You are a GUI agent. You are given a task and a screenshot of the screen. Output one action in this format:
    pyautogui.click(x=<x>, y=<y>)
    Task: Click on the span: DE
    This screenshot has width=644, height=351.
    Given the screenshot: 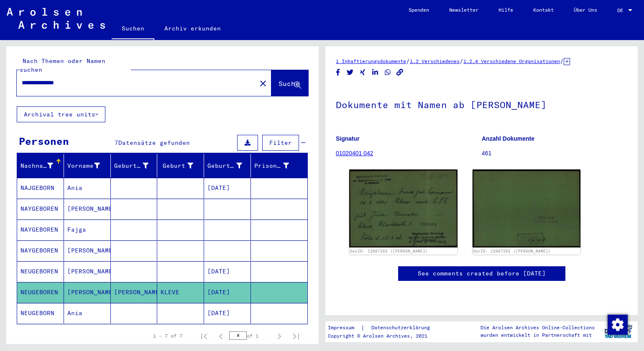 What is the action you would take?
    pyautogui.click(x=622, y=10)
    